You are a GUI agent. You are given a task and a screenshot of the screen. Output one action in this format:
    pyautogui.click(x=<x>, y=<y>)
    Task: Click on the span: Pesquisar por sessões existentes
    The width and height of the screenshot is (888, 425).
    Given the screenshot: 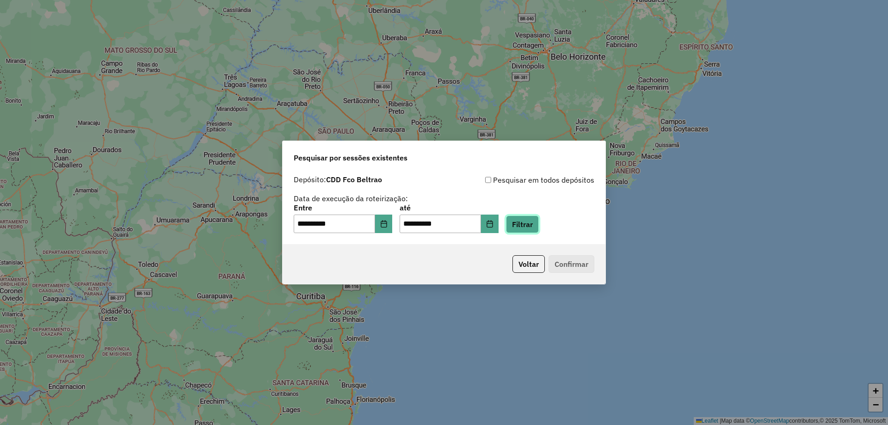 What is the action you would take?
    pyautogui.click(x=351, y=158)
    